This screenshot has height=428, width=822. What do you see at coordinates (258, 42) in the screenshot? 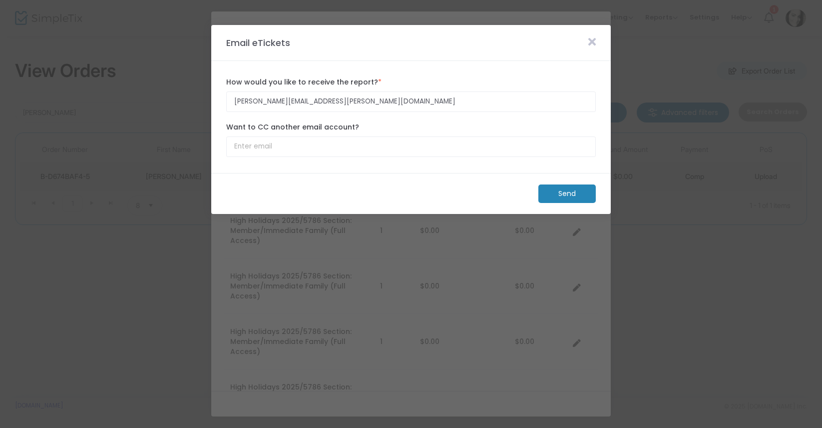
I see `m-panel-title: Email eTickets` at bounding box center [258, 42].